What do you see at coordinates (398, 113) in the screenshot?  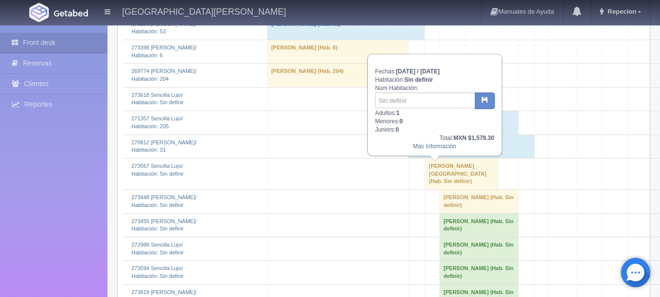 I see `b: 1` at bounding box center [398, 113].